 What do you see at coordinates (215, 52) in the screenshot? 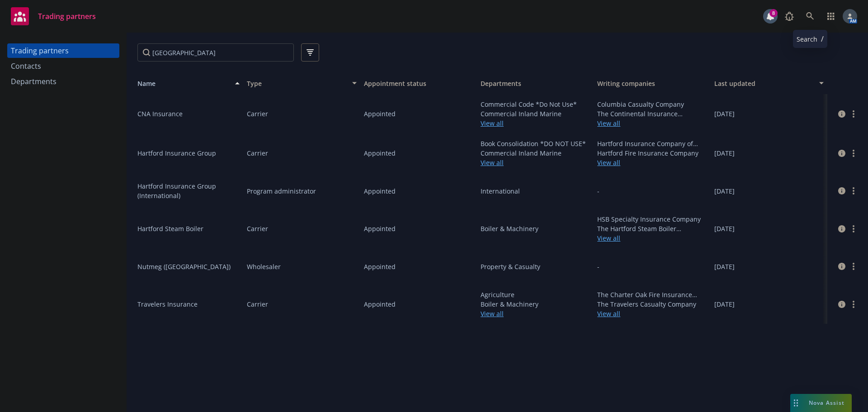
I see `input: Filter by keyword...` at bounding box center [215, 52].